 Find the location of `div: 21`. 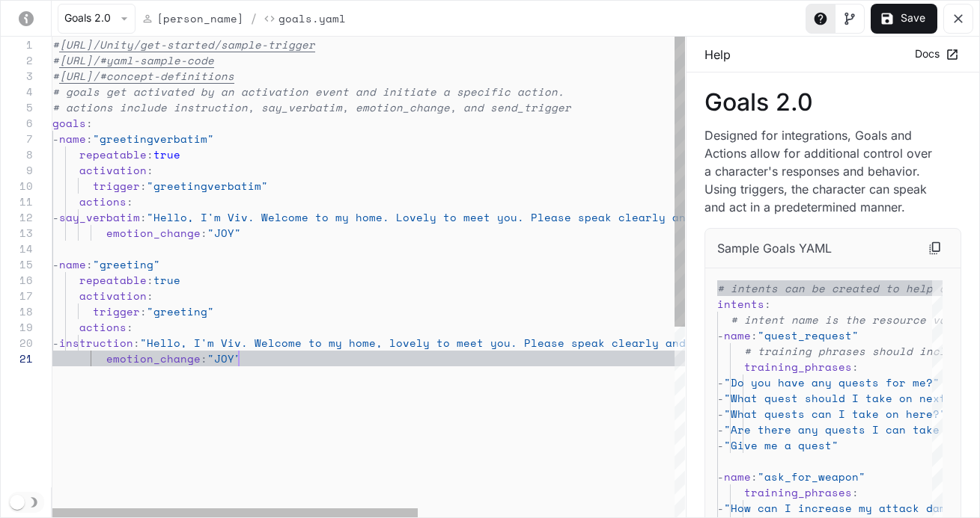

div: 21 is located at coordinates (17, 359).